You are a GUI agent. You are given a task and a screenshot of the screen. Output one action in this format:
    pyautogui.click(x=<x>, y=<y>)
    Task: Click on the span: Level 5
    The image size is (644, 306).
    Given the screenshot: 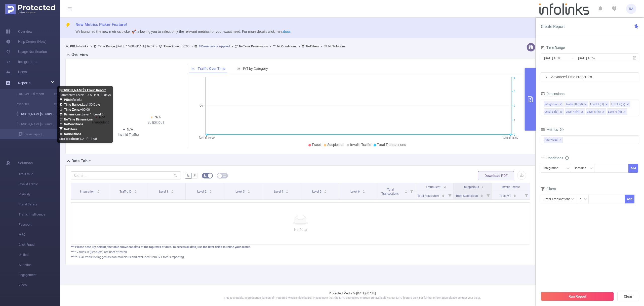 What is the action you would take?
    pyautogui.click(x=318, y=191)
    